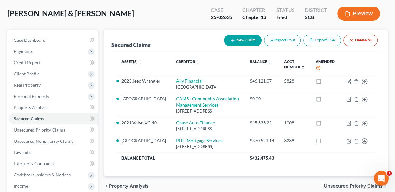  Describe the element at coordinates (42, 175) in the screenshot. I see `span: Codebtors Insiders & Notices` at that location.